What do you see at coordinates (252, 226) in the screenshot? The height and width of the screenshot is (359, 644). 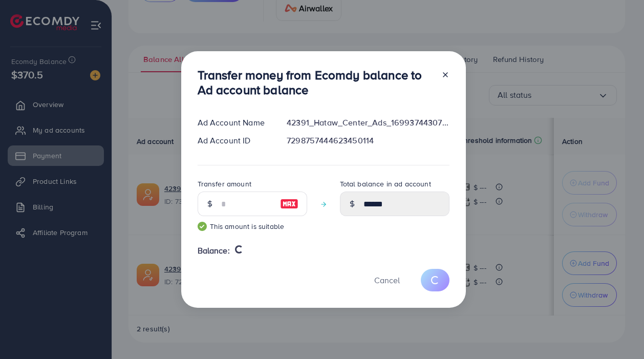 I see `small: This amount is suitable` at bounding box center [252, 226].